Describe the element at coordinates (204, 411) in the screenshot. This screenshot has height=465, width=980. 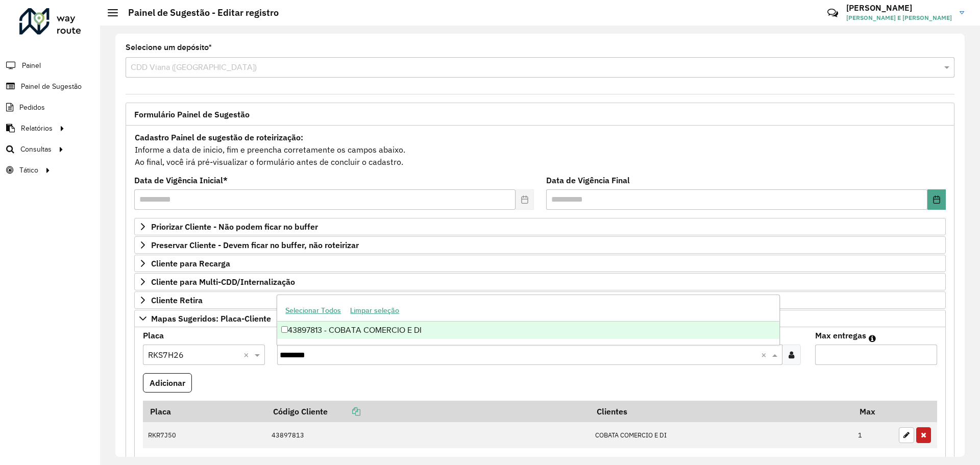
I see `th: Placa` at that location.